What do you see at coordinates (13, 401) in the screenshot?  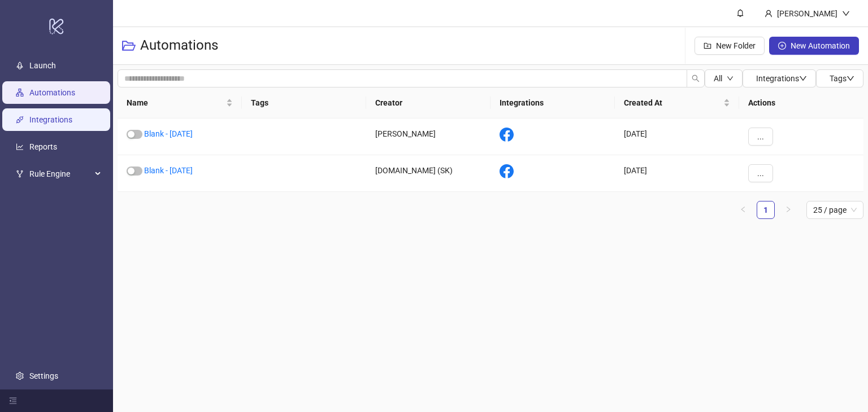 I see `span: menu-fold` at bounding box center [13, 401].